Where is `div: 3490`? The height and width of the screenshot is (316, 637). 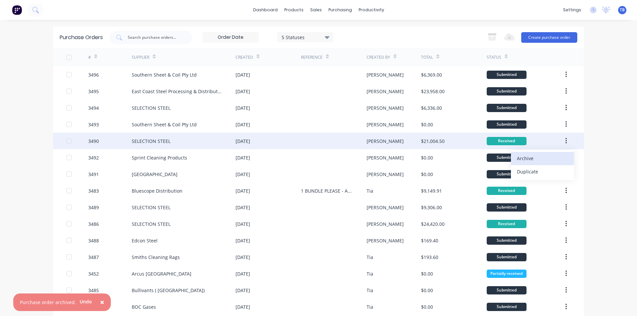 div: 3490 is located at coordinates (94, 141).